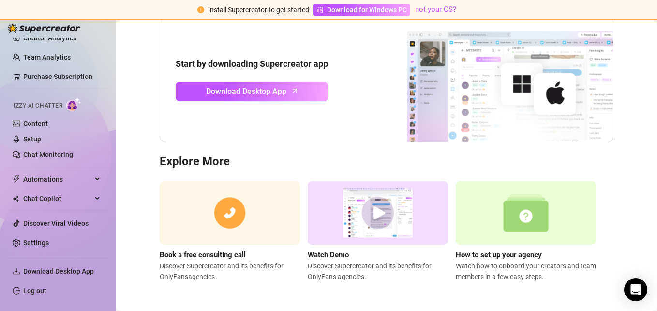  I want to click on a: not your OS?, so click(435, 9).